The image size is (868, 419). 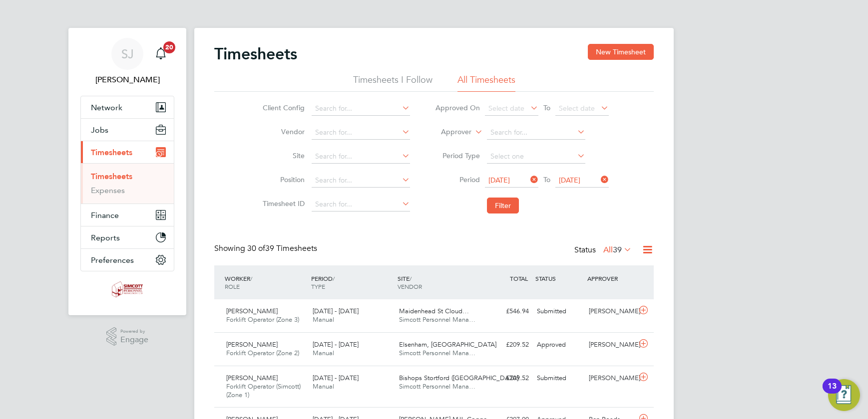 I want to click on li: All Timesheets, so click(x=486, y=83).